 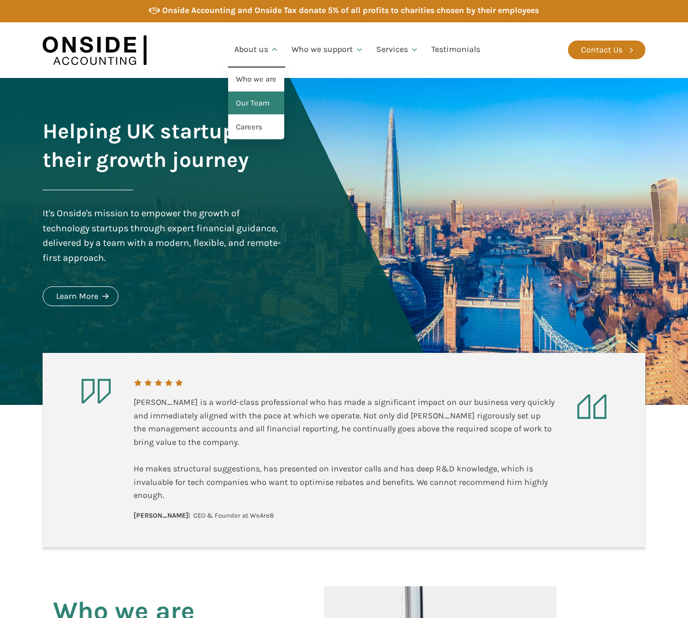 What do you see at coordinates (256, 79) in the screenshot?
I see `a: Who we are` at bounding box center [256, 79].